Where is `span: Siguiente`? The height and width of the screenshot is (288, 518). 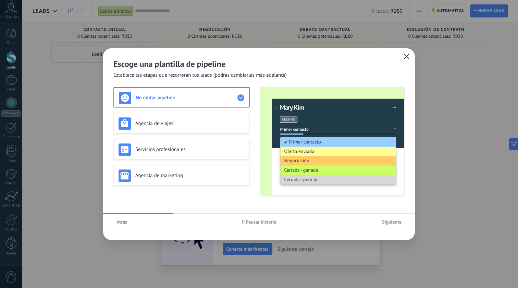 span: Siguiente is located at coordinates (392, 222).